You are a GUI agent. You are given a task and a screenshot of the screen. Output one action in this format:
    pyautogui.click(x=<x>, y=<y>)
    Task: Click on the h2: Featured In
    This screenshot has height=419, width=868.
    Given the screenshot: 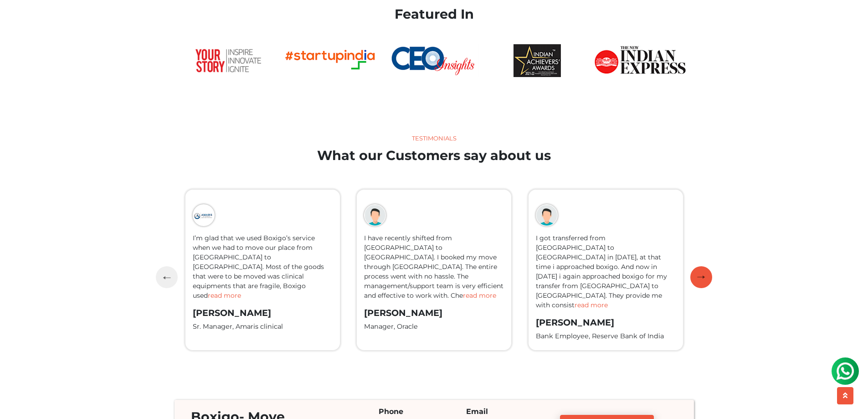 What is the action you would take?
    pyautogui.click(x=434, y=14)
    